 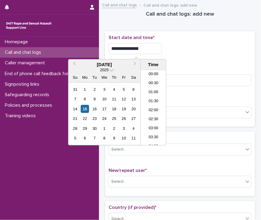 I want to click on div: Choose Monday, September 22nd, 2025, so click(x=85, y=118).